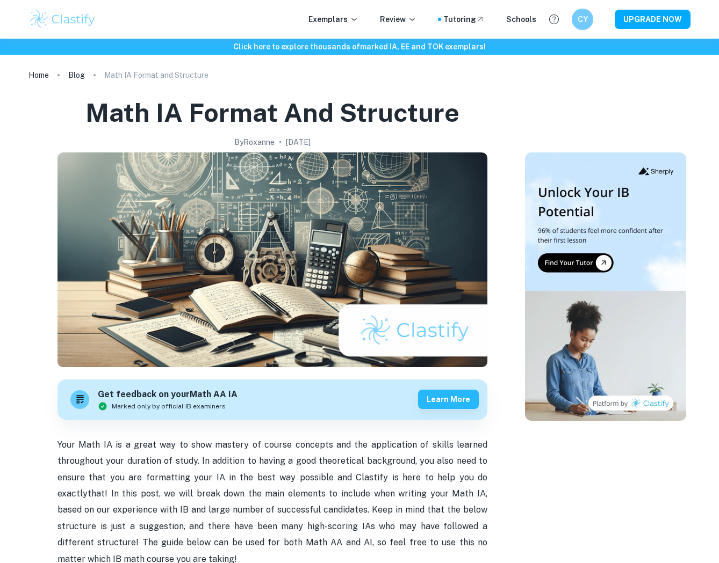 This screenshot has width=719, height=563. Describe the element at coordinates (521, 19) in the screenshot. I see `a: Schools` at that location.